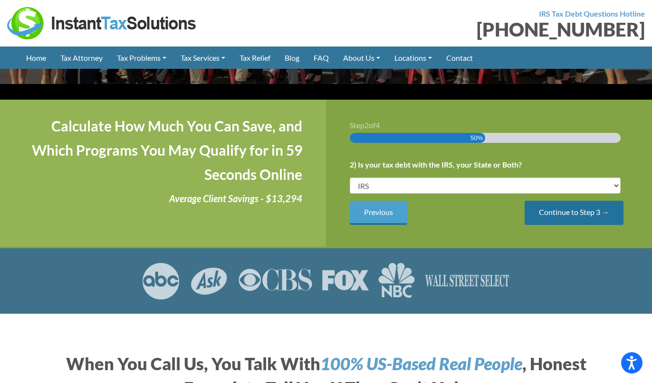 Image resolution: width=652 pixels, height=383 pixels. What do you see at coordinates (378, 213) in the screenshot?
I see `input: Previous` at bounding box center [378, 213].